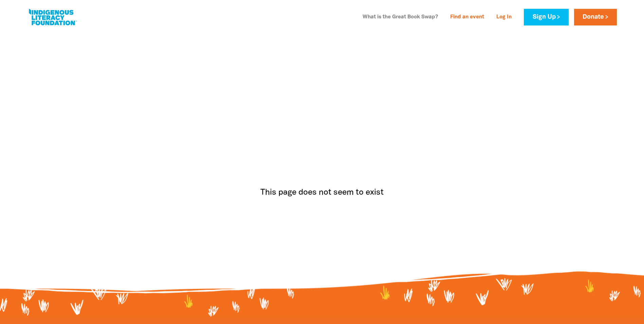 This screenshot has width=644, height=324. I want to click on a: Donate, so click(596, 17).